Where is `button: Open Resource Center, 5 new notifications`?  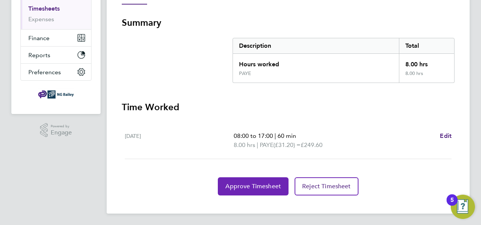 button: Open Resource Center, 5 new notifications is located at coordinates (463, 207).